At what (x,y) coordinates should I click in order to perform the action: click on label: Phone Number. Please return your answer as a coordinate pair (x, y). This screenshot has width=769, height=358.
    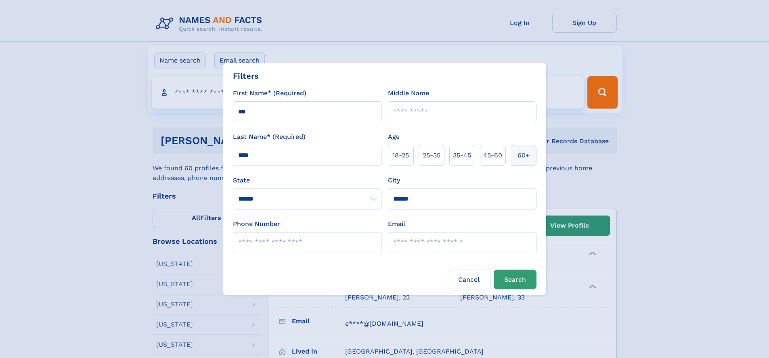
    Looking at the image, I should click on (256, 224).